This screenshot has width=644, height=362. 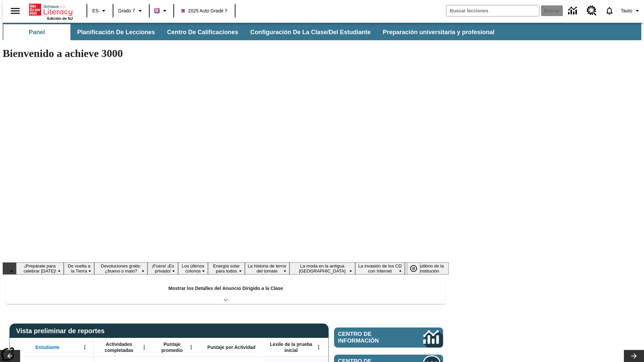 I want to click on span: Estudiante, so click(x=48, y=348).